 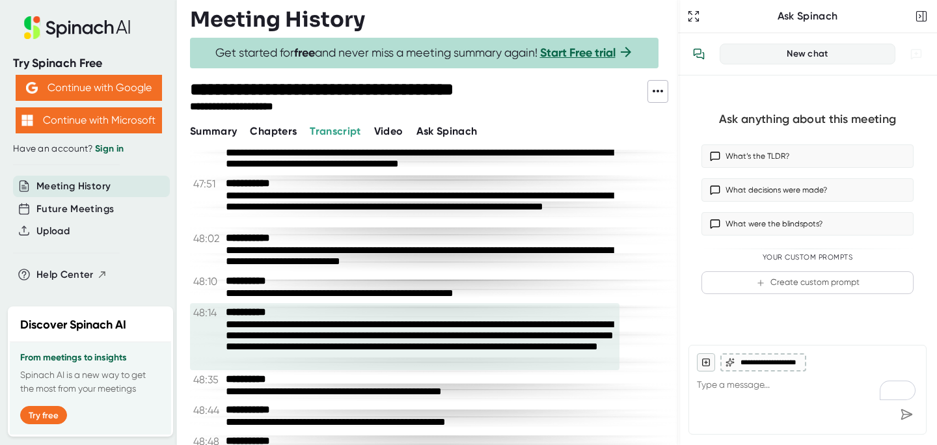 What do you see at coordinates (75, 209) in the screenshot?
I see `button: Future Meetings` at bounding box center [75, 209].